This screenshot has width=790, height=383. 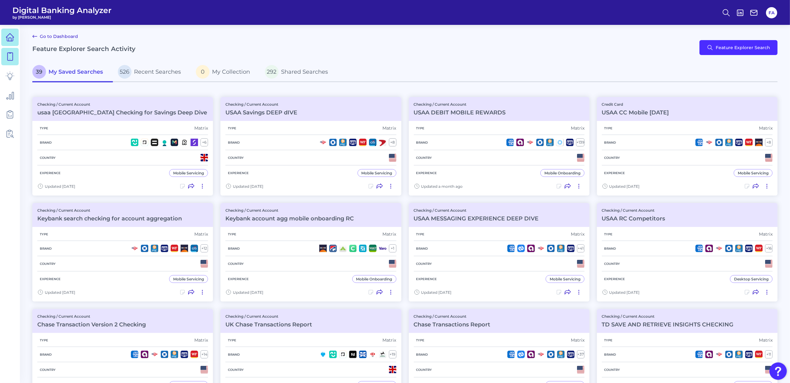 What do you see at coordinates (39, 72) in the screenshot?
I see `span: 39` at bounding box center [39, 72].